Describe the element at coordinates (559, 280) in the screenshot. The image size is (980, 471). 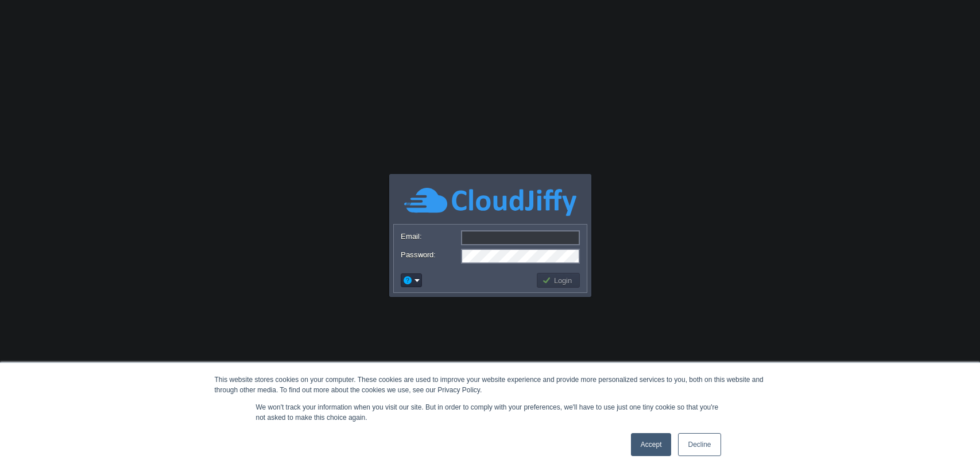
I see `button: Login` at that location.